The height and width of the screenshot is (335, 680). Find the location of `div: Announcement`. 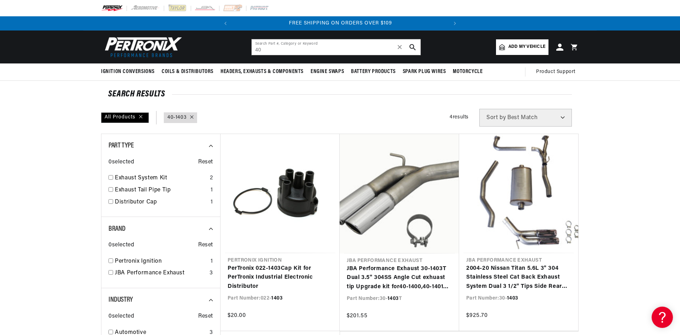

div: Announcement is located at coordinates (340, 23).